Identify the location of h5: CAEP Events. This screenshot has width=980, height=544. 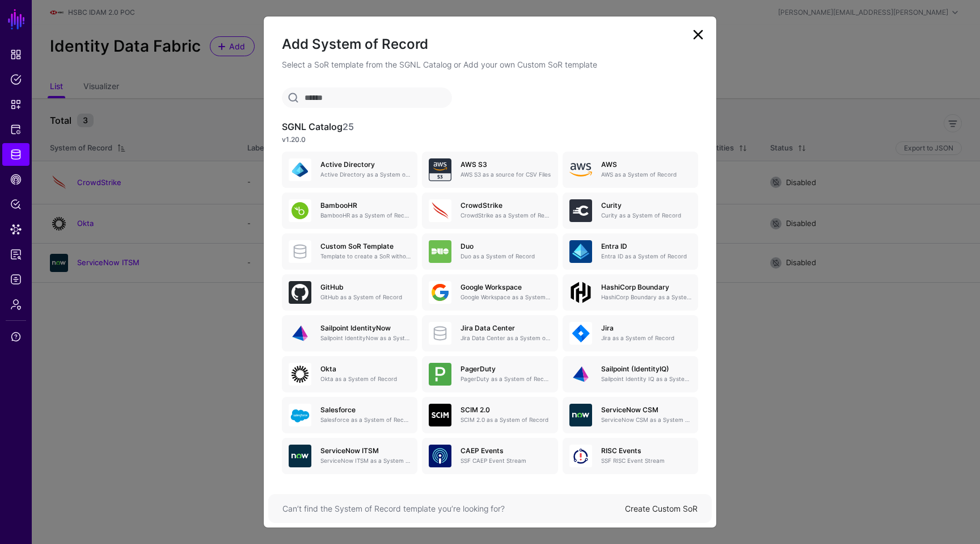
(505, 451).